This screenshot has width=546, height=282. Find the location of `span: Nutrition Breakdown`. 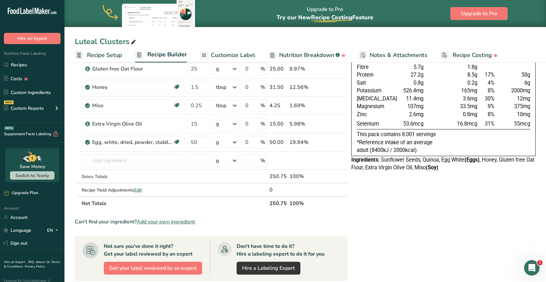

span: Nutrition Breakdown is located at coordinates (306, 55).